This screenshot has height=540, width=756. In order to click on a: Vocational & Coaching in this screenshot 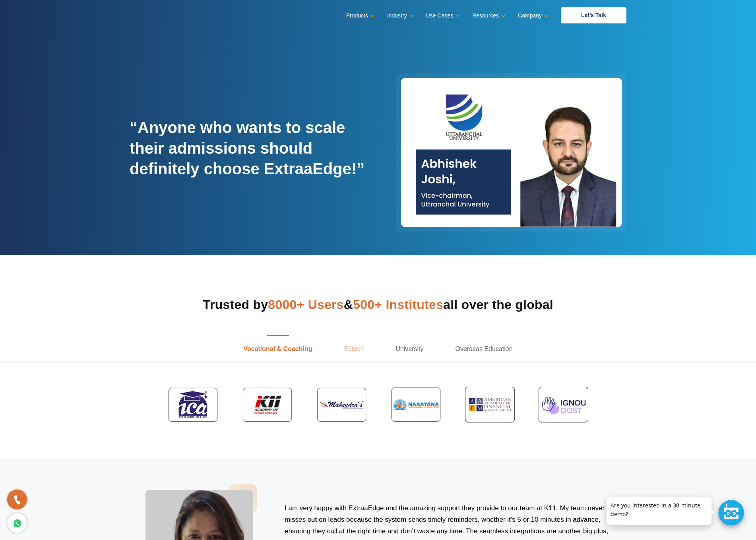, I will do `click(277, 348)`.